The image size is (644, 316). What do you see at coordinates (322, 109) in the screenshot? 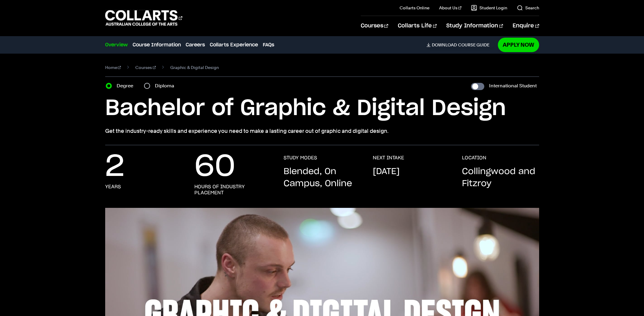
I see `h1: Bachelor of Graphic & Digital Design` at bounding box center [322, 109].